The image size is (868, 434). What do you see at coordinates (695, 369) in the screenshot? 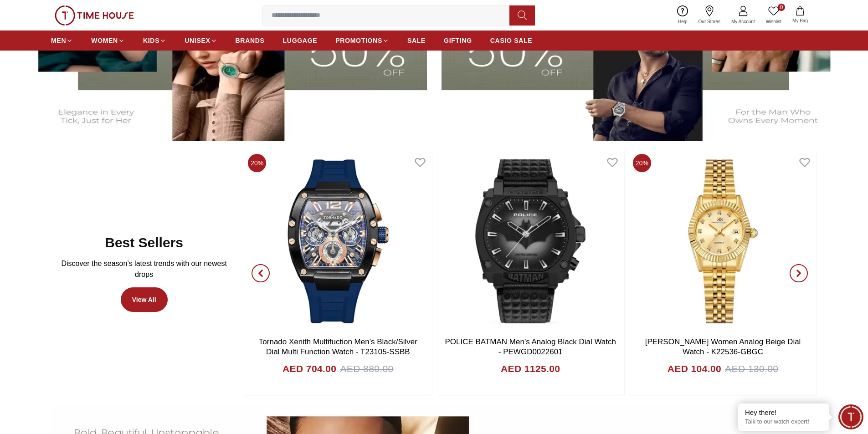
I see `h4: AED 104.00` at bounding box center [695, 369].